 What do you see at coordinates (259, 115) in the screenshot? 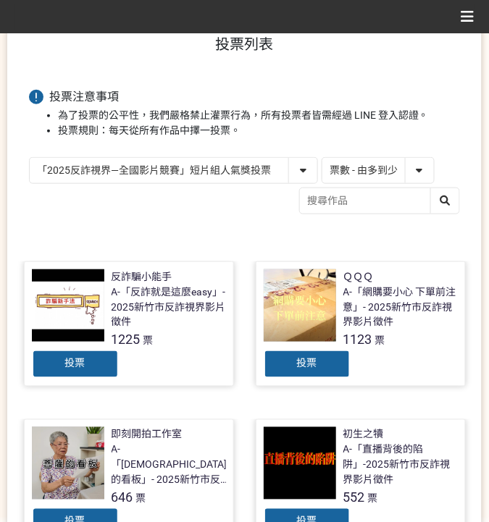
I see `li: 為了投票的公平性，我們嚴格禁止灌票行為，所有投票者皆需經過 LINE 登入認證。` at bounding box center [259, 115].